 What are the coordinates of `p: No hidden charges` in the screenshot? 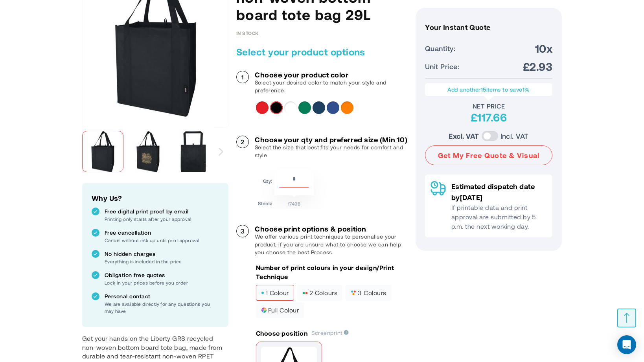 It's located at (161, 254).